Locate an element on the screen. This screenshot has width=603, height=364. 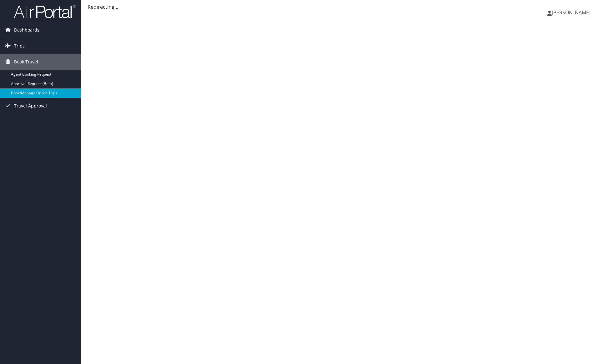
span: Book Travel is located at coordinates (26, 62).